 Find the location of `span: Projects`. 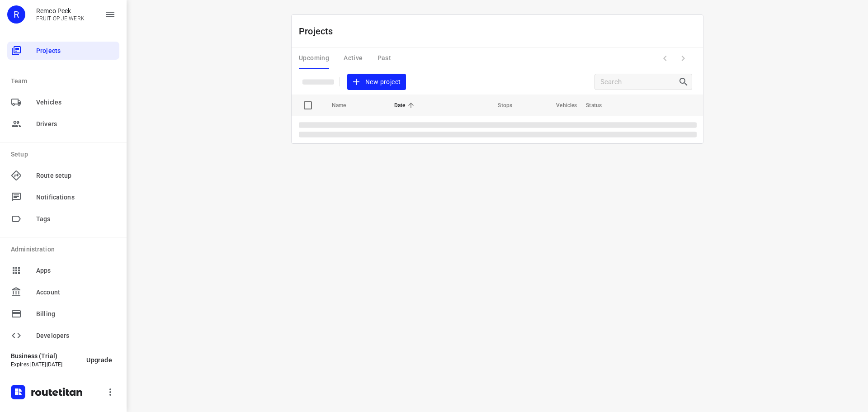

span: Projects is located at coordinates (76, 51).